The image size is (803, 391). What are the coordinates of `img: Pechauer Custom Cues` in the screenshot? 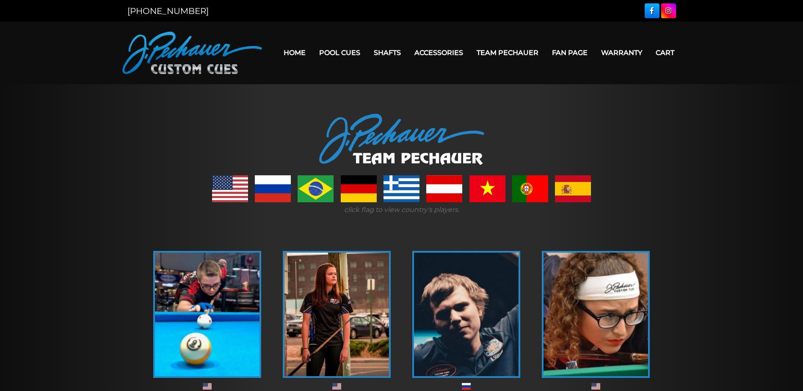 It's located at (192, 53).